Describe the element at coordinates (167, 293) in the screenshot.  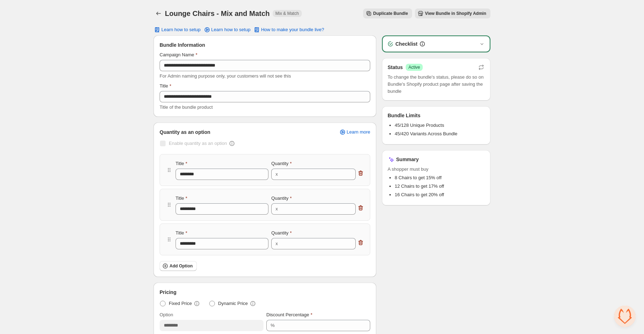
I see `span: Pricing` at that location.